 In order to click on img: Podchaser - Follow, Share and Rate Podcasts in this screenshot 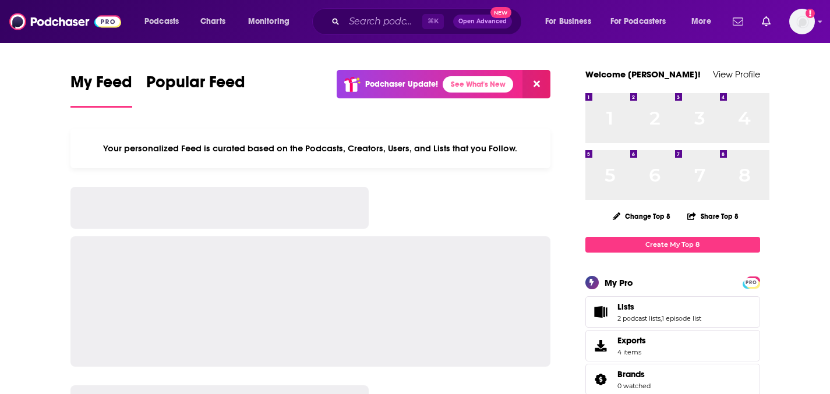, I will do `click(65, 22)`.